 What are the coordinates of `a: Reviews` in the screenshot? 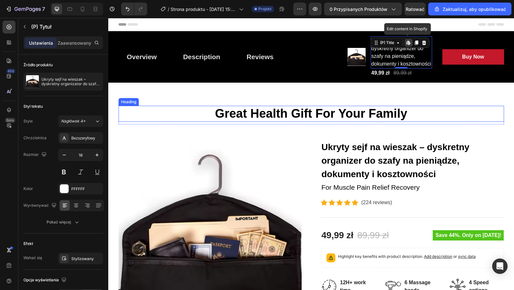 It's located at (152, 39).